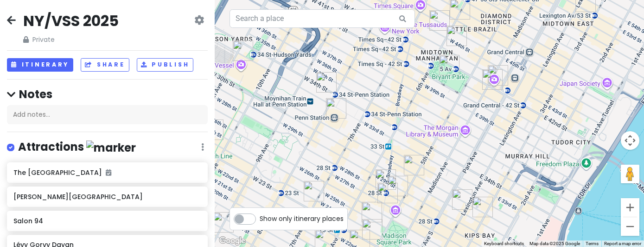  Describe the element at coordinates (450, 65) in the screenshot. I see `div: Bryant Park` at that location.